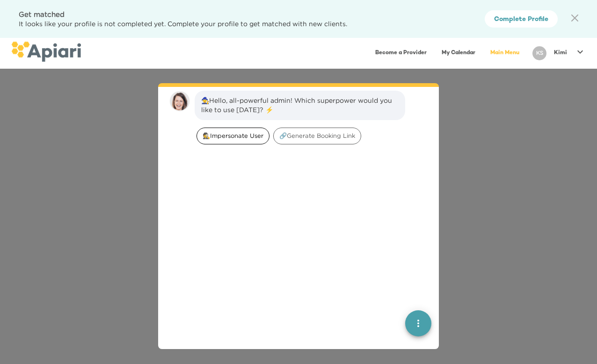 The image size is (597, 364). Describe the element at coordinates (180, 101) in the screenshot. I see `img: amy.37686e0395c82528988e.png` at that location.